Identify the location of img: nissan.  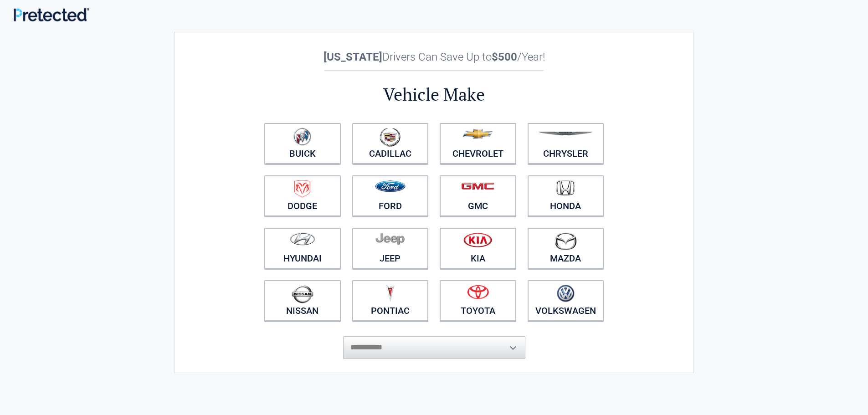
(302, 294).